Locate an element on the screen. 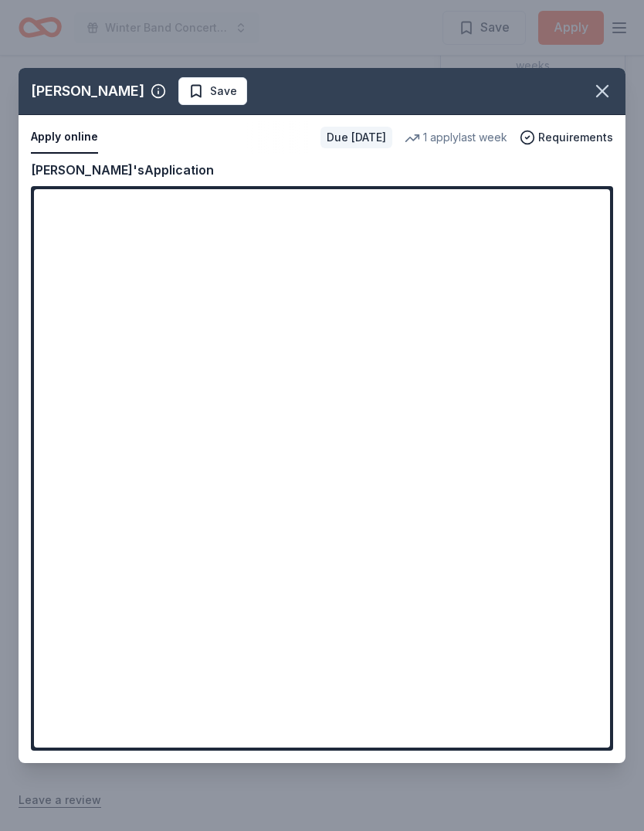  span: Requirements is located at coordinates (575, 137).